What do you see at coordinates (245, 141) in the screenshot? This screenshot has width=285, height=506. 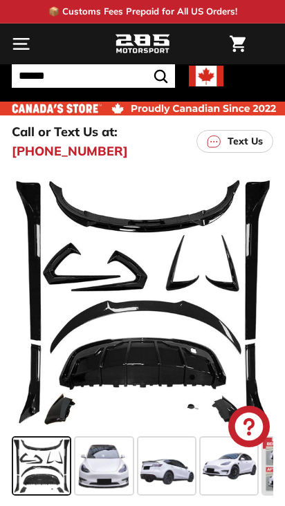 I see `p: Text Us` at bounding box center [245, 141].